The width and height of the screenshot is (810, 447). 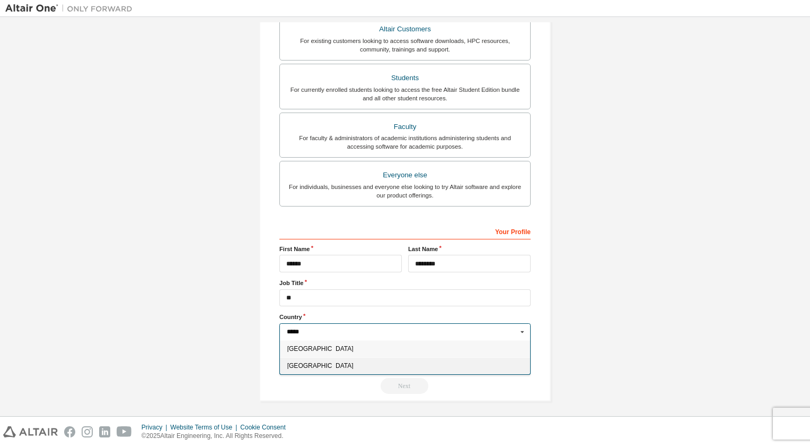 What do you see at coordinates (405, 386) in the screenshot?
I see `div: Read and acccept EULA to continue` at bounding box center [405, 386].